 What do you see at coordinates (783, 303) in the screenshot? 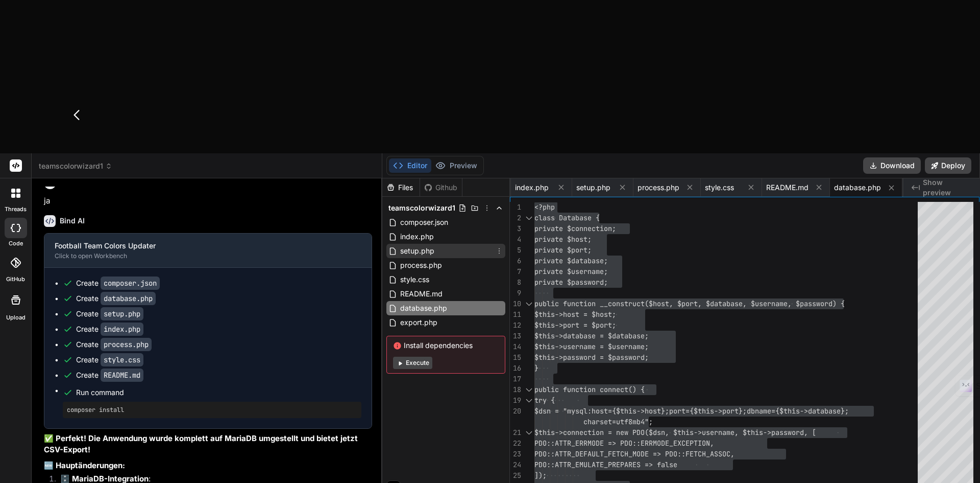
I see `span: abase, $username, $password) {` at bounding box center [783, 303].